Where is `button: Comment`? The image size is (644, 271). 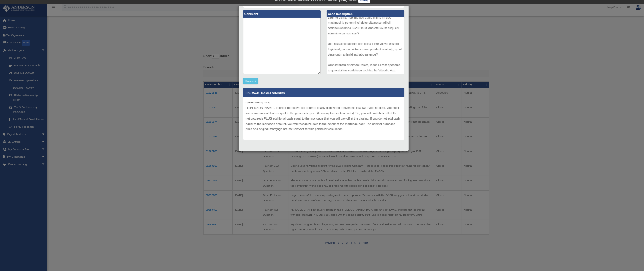
button: Comment is located at coordinates (250, 81).